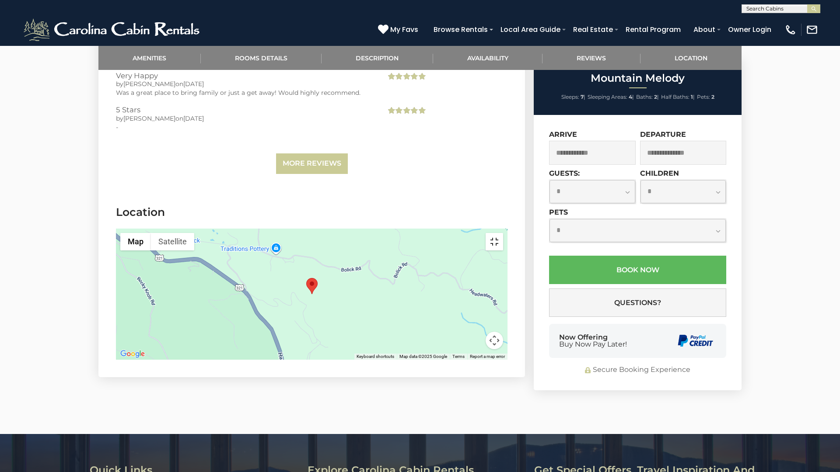  What do you see at coordinates (663, 134) in the screenshot?
I see `label: Departure` at bounding box center [663, 134].